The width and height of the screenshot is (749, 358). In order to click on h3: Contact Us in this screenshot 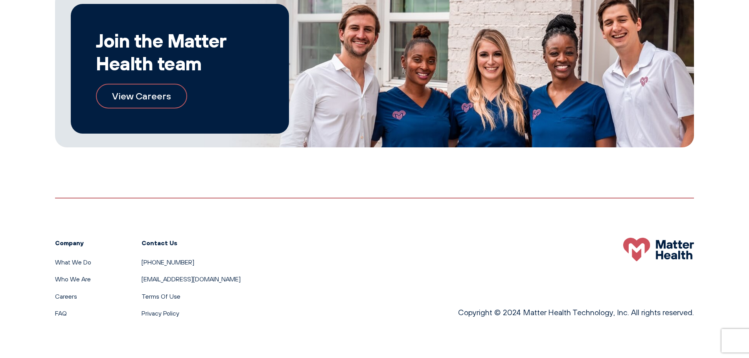, I will do `click(191, 243)`.